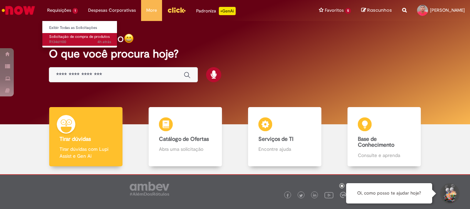 This screenshot has width=470, height=209. What do you see at coordinates (389, 193) in the screenshot?
I see `div: Oi, como posso te ajudar hoje?` at bounding box center [389, 193].